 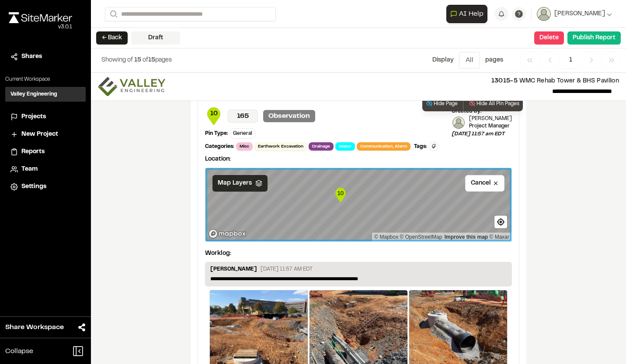 I want to click on a: Mapbox, so click(x=386, y=237).